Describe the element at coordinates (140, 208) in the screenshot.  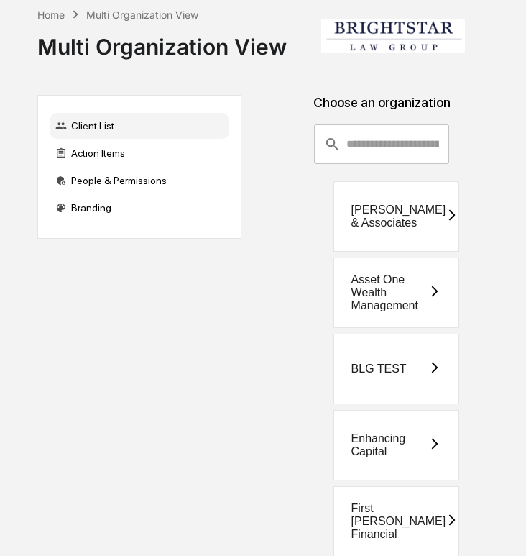
I see `div: Branding` at that location.